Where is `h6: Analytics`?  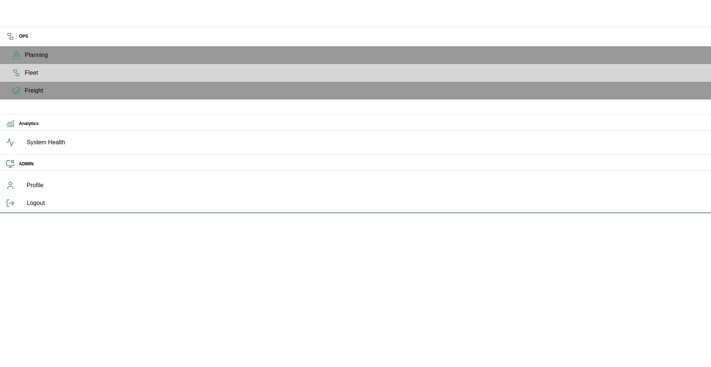
h6: Analytics is located at coordinates (362, 124).